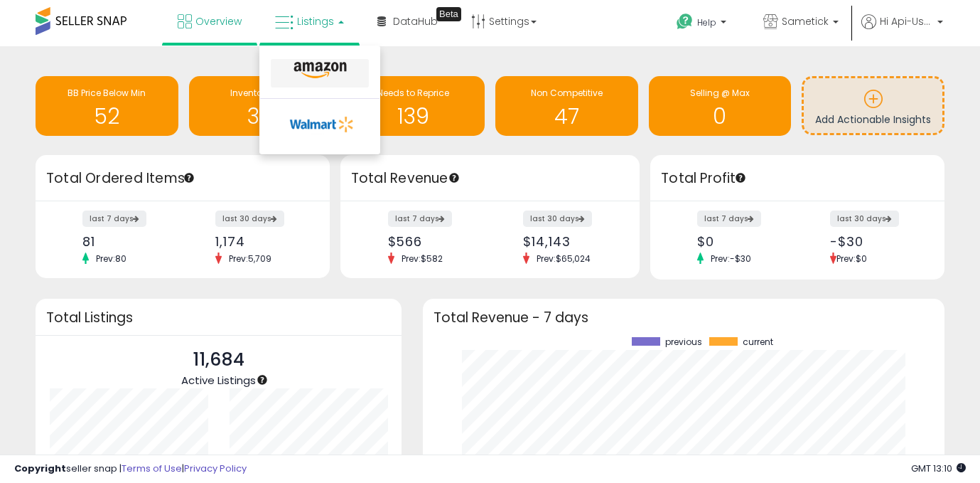 This screenshot has height=483, width=980. I want to click on h3: Total Revenue - 7 days, so click(684, 317).